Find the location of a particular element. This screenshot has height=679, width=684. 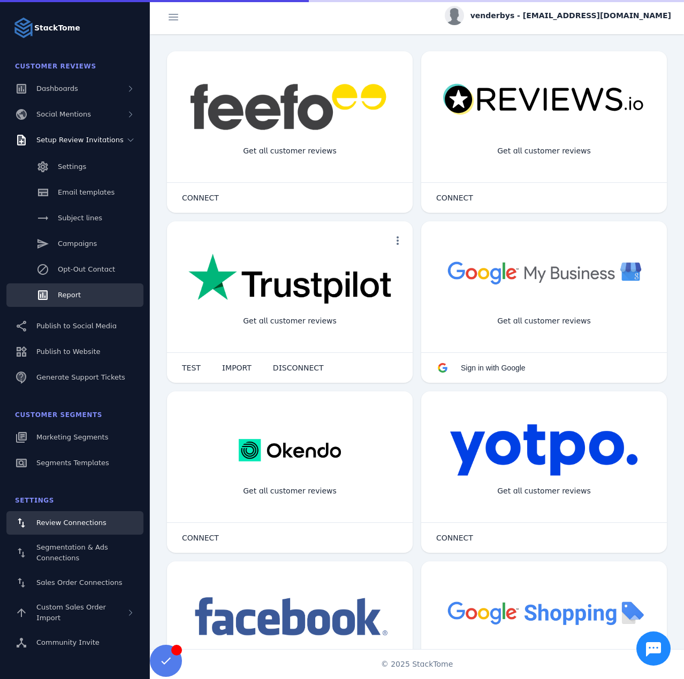

span: Marketing Segments is located at coordinates (72, 437).